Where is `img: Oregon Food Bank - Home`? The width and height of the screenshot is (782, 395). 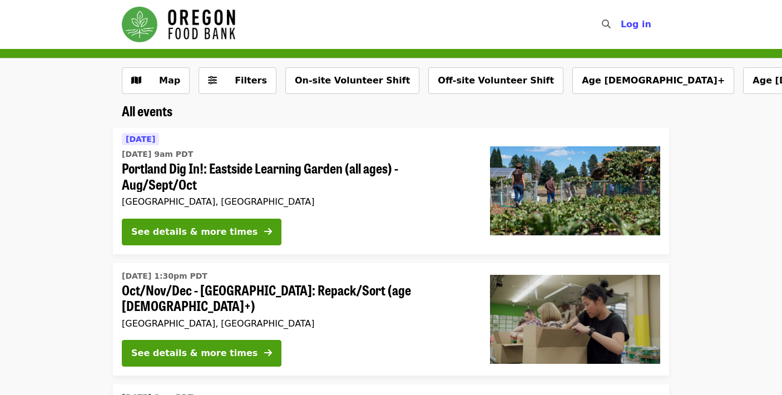 img: Oregon Food Bank - Home is located at coordinates (178, 24).